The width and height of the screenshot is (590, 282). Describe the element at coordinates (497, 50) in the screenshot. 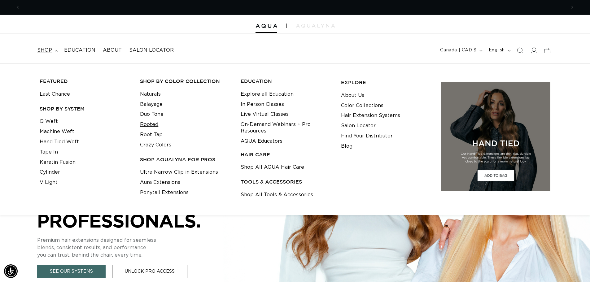

I see `span: English` at that location.